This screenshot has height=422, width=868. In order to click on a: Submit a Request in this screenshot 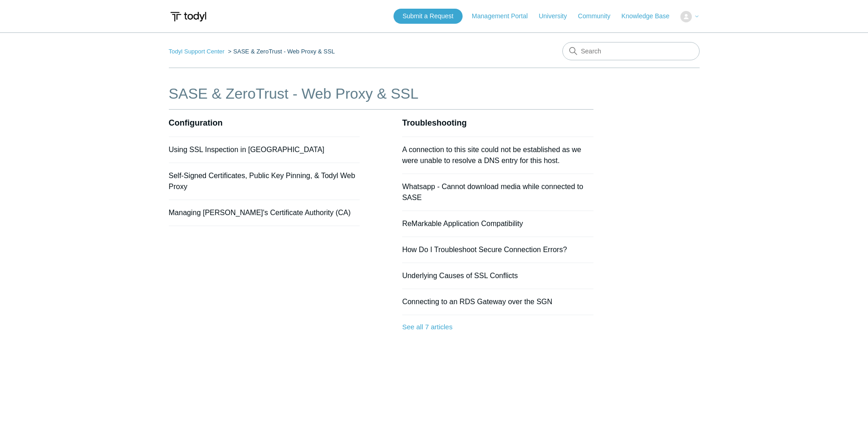, I will do `click(427, 16)`.